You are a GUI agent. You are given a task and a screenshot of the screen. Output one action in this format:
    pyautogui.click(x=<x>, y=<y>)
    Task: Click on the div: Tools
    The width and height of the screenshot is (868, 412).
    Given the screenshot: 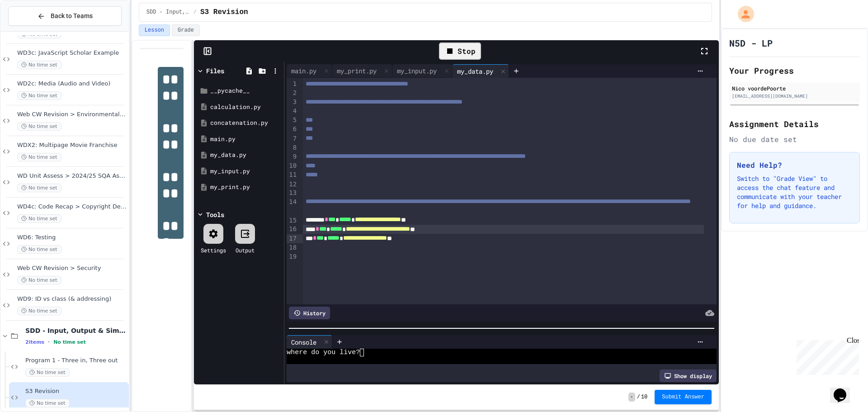 What is the action you would take?
    pyautogui.click(x=215, y=215)
    